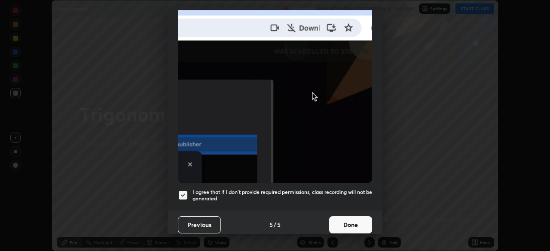  Describe the element at coordinates (350, 225) in the screenshot. I see `button: Done` at that location.